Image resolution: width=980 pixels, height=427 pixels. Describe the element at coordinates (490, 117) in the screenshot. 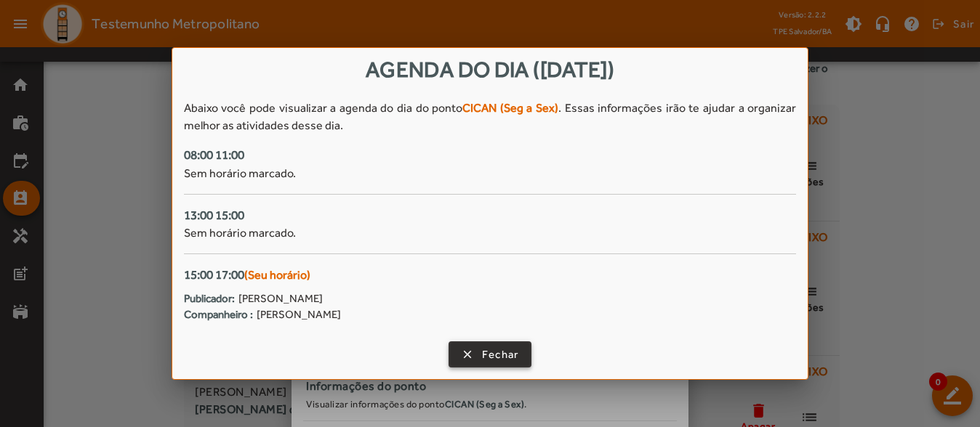

I see `div: Abaixo você pode visualizar a agenda do dia do ponto . Essas informações irão te ajudar a organiz...` at that location.